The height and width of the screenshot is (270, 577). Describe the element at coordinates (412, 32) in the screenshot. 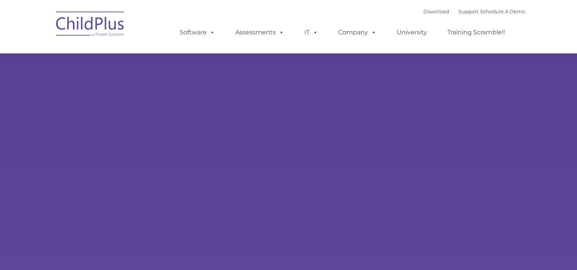

I see `a: University` at that location.